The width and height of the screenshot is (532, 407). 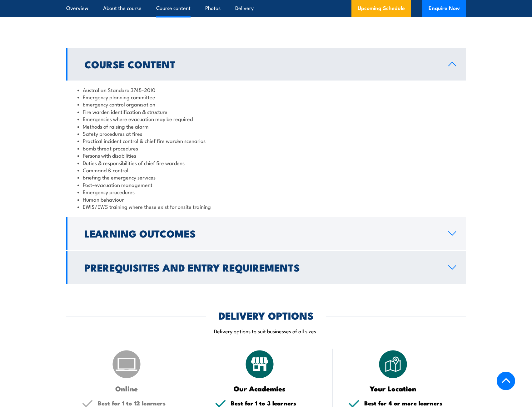 What do you see at coordinates (266, 111) in the screenshot?
I see `li: Fire warden identification & structure` at bounding box center [266, 111].